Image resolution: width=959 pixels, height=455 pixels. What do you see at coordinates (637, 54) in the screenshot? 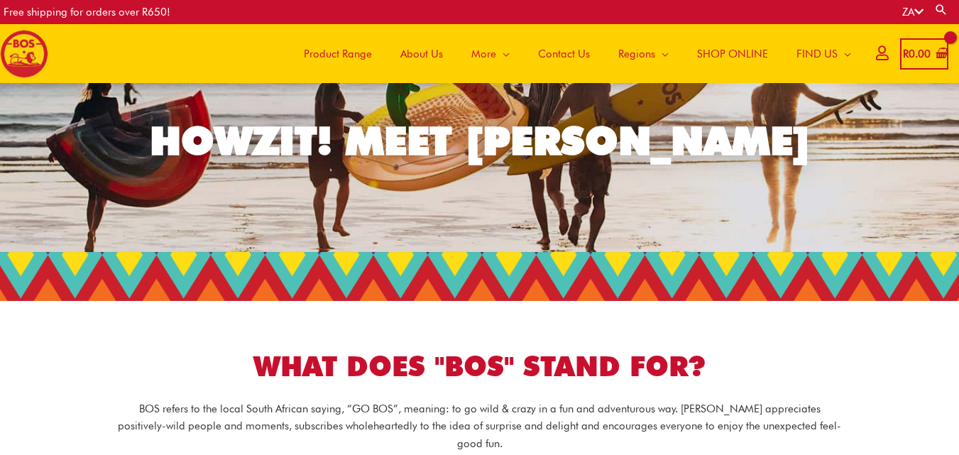
I see `span: Regions` at bounding box center [637, 54].